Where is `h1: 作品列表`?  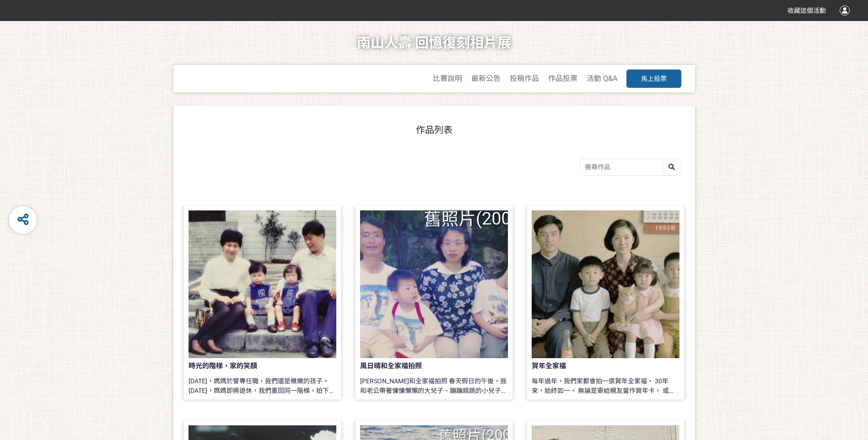 h1: 作品列表 is located at coordinates (434, 130).